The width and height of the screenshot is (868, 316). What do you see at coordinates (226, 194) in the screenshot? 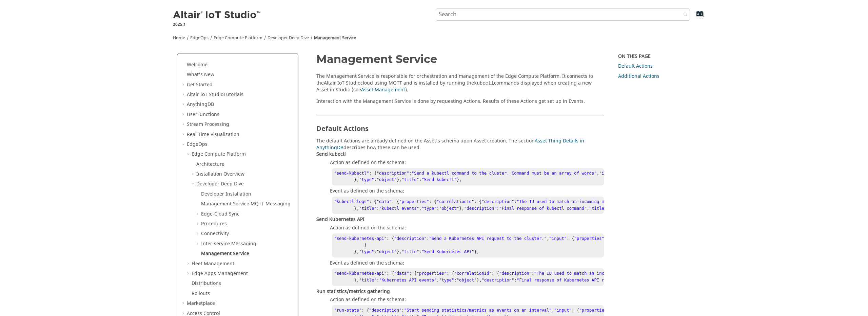
I see `a: Developer Installation` at bounding box center [226, 194].